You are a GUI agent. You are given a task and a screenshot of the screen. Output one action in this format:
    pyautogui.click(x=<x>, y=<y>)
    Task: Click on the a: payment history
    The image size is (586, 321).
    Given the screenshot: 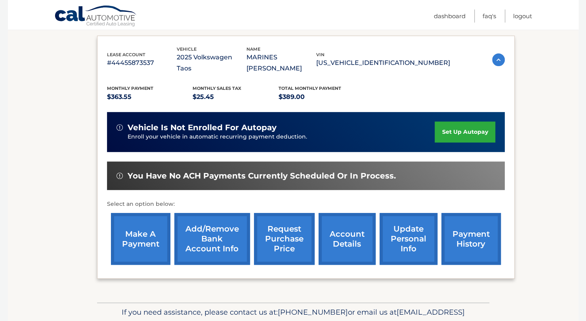 What is the action you would take?
    pyautogui.click(x=471, y=239)
    